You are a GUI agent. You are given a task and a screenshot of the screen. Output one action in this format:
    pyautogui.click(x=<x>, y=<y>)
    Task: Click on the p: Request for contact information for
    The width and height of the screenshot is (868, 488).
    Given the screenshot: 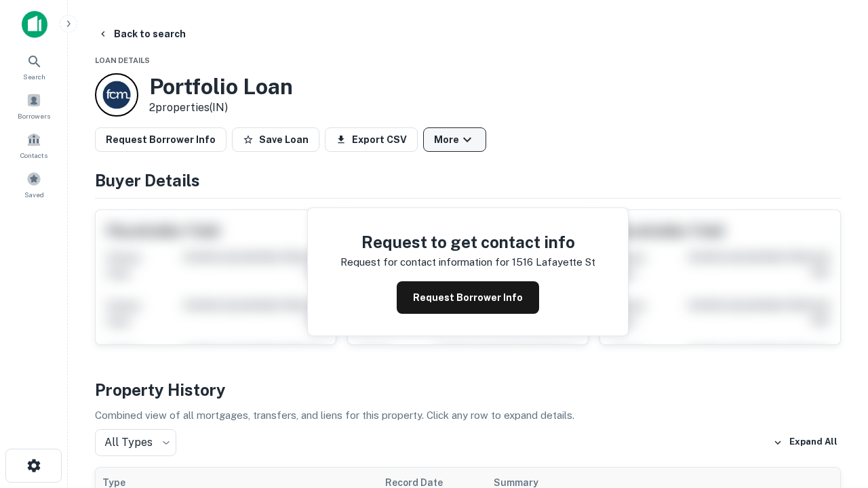 What is the action you would take?
    pyautogui.click(x=425, y=262)
    